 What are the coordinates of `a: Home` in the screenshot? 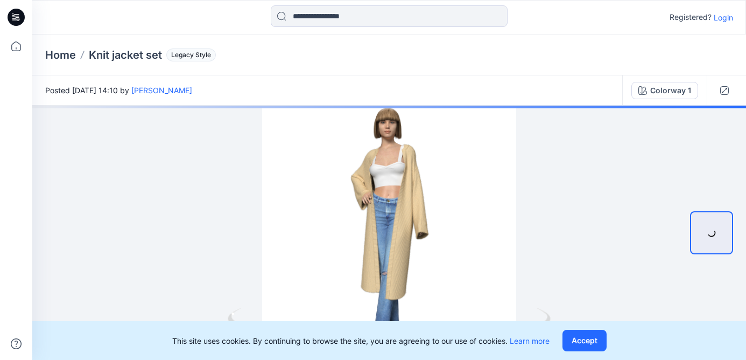 It's located at (60, 55).